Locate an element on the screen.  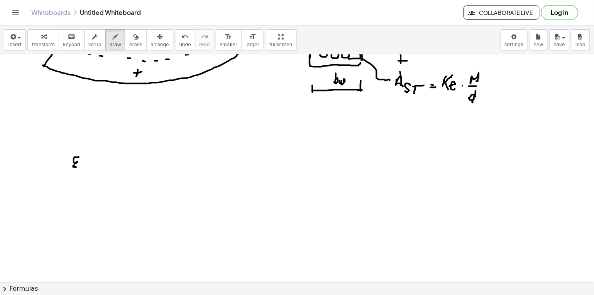
span: new is located at coordinates (538, 45).